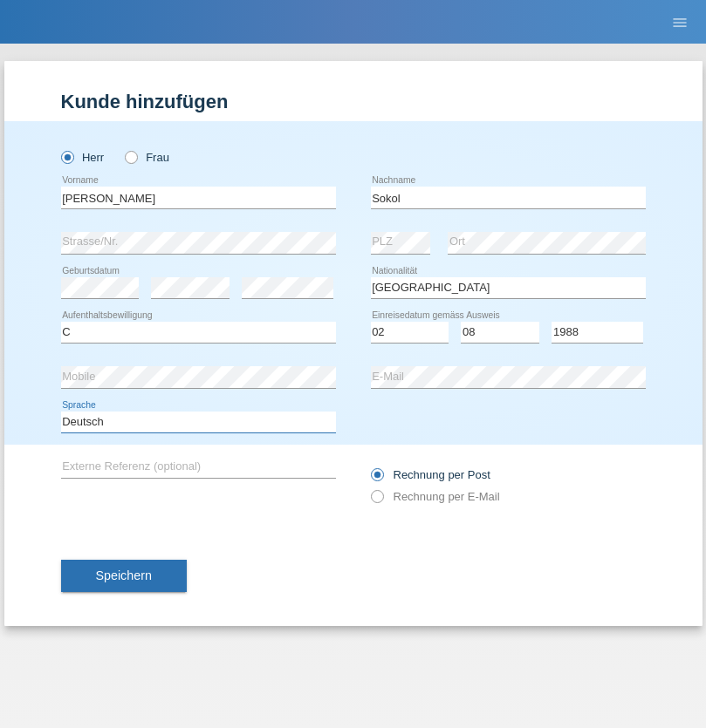  I want to click on span: Speichern, so click(124, 576).